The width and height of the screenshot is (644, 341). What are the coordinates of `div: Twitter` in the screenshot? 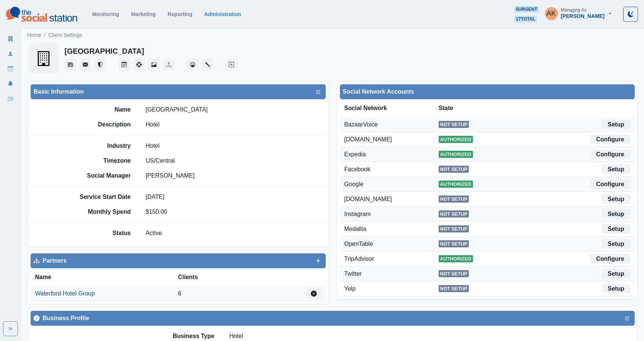 It's located at (392, 274).